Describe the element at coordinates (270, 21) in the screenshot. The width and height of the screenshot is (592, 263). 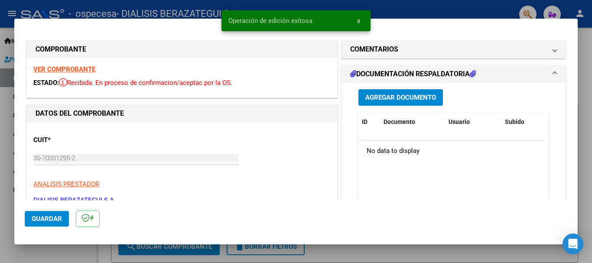
I see `span: Operación de edición exitosa` at that location.